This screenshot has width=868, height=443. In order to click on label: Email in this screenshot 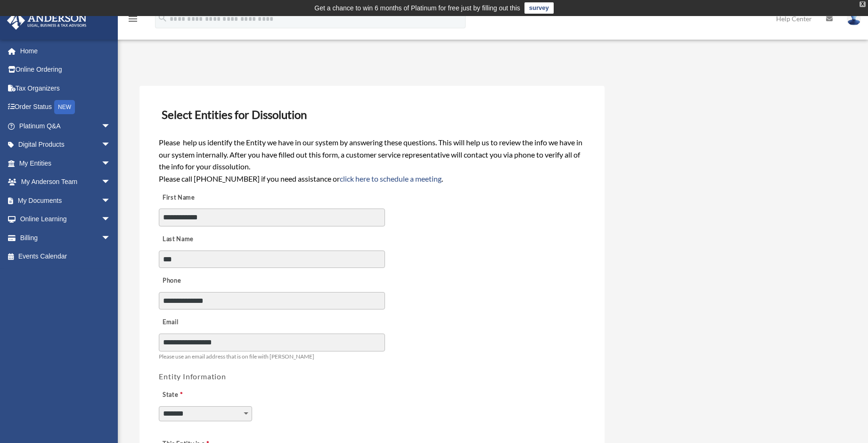, I will do `click(206, 323)`.